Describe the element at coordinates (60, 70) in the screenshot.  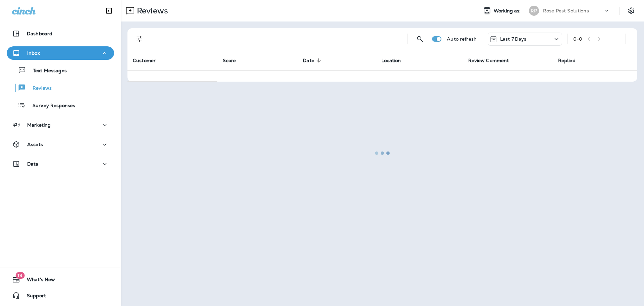
I see `button: Text Messages` at that location.